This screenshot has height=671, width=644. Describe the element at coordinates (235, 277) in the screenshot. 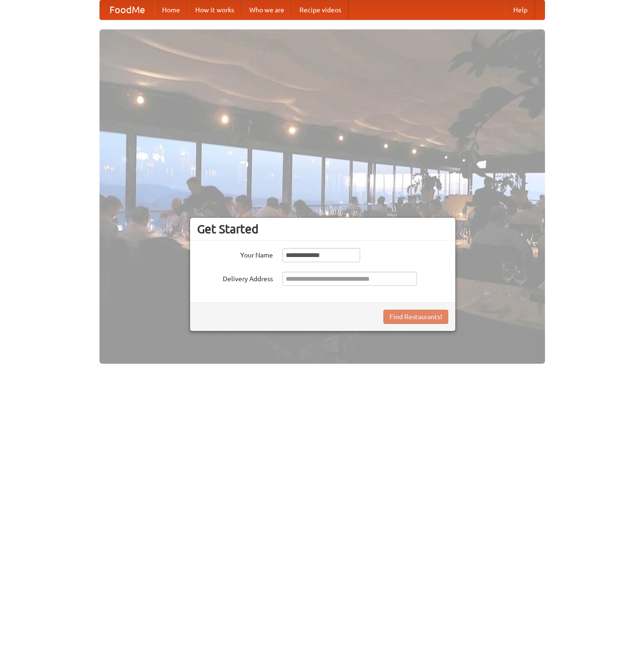

I see `label: Delivery Address` at that location.